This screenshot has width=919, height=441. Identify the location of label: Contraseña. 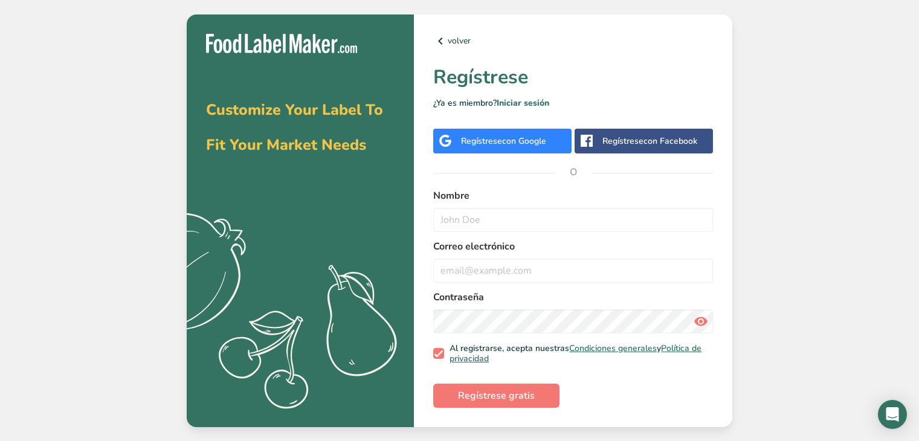
(573, 297).